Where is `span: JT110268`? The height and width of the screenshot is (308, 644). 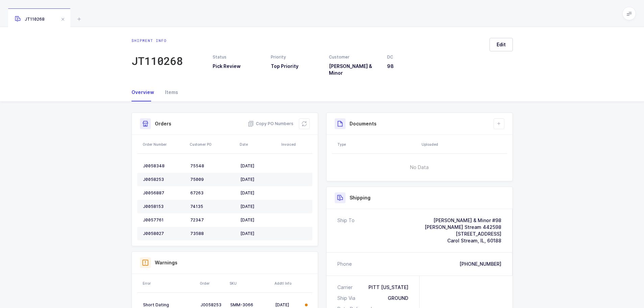
span: JT110268 is located at coordinates (30, 19).